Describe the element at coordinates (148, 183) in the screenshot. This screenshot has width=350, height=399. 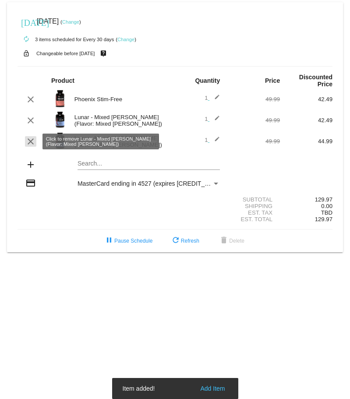
I see `mat-select: Payment Method` at that location.